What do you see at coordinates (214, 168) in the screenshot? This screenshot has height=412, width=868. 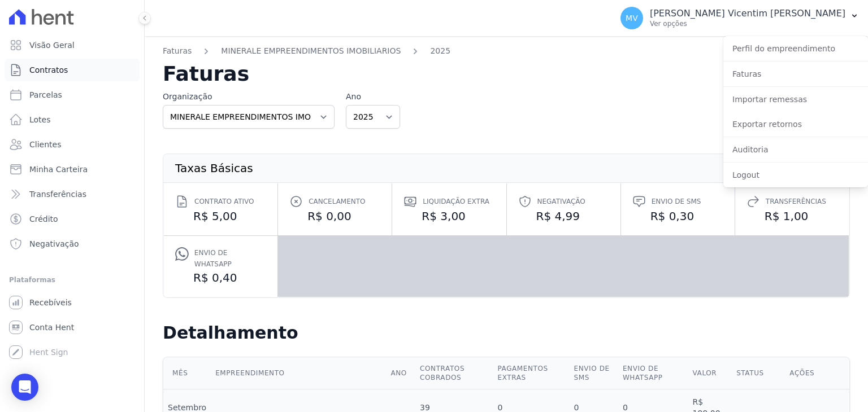 I see `th: Taxas Básicas` at bounding box center [214, 168].